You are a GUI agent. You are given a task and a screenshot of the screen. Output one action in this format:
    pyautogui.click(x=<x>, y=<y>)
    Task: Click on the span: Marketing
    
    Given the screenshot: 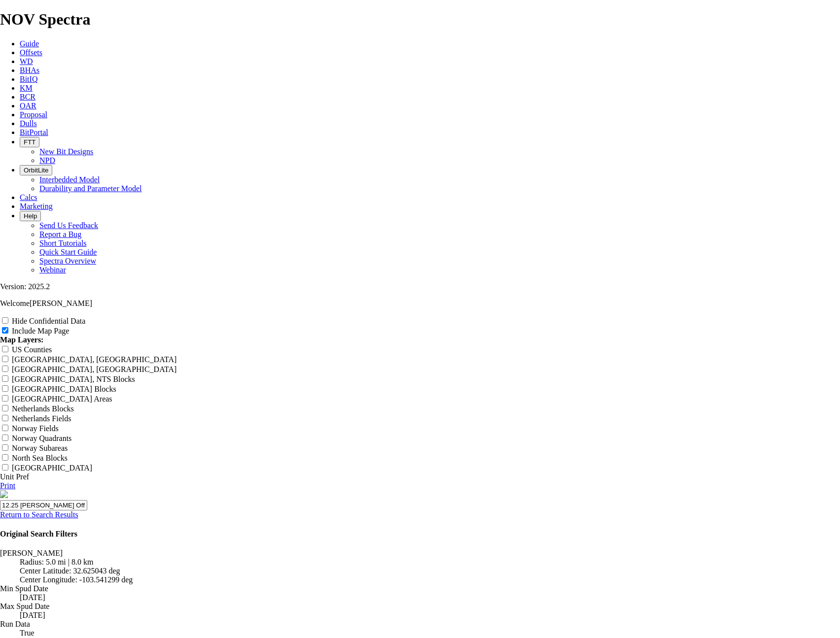 What is the action you would take?
    pyautogui.click(x=36, y=206)
    